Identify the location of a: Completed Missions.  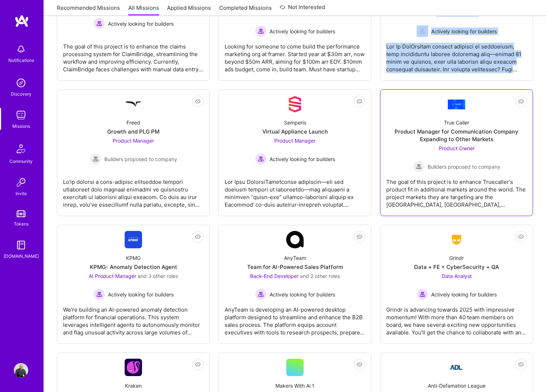
(245, 10).